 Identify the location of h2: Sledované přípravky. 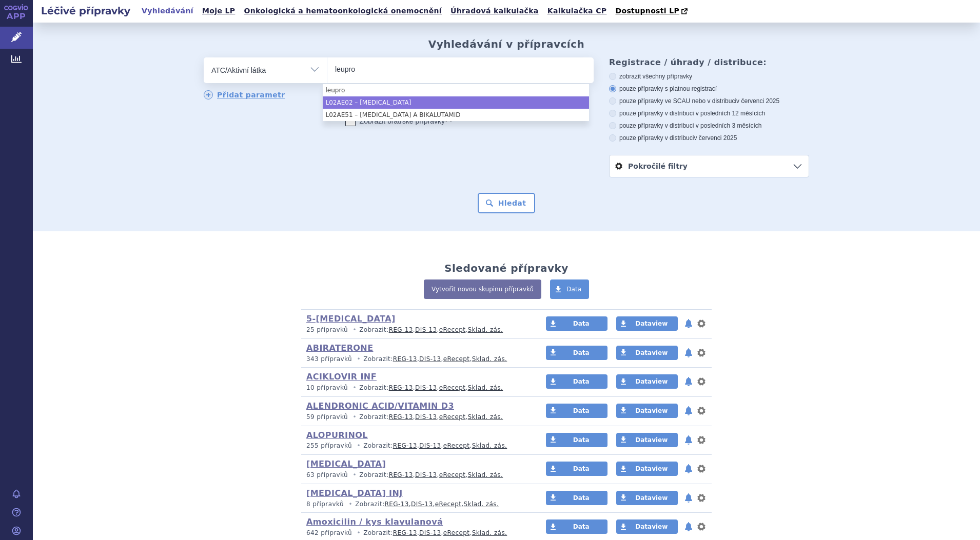
(506, 269).